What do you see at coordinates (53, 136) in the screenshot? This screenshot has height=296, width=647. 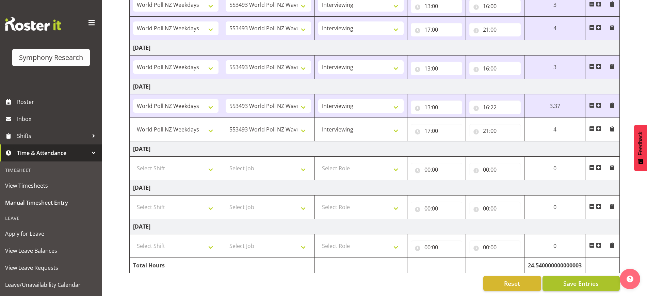 I see `span: Shifts` at bounding box center [53, 136].